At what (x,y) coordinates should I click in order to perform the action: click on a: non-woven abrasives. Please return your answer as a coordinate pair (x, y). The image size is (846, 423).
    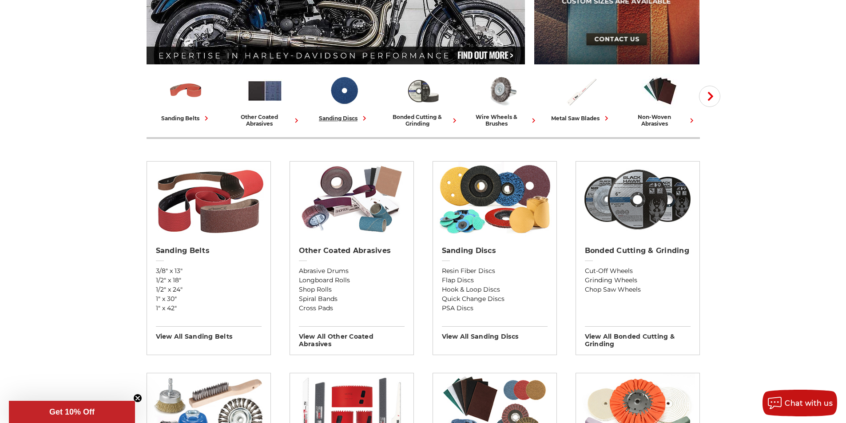
    Looking at the image, I should click on (661, 100).